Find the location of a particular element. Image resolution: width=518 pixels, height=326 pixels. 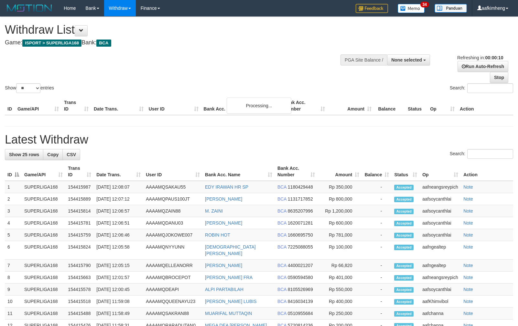

th: Date Trans. is located at coordinates (119, 106).